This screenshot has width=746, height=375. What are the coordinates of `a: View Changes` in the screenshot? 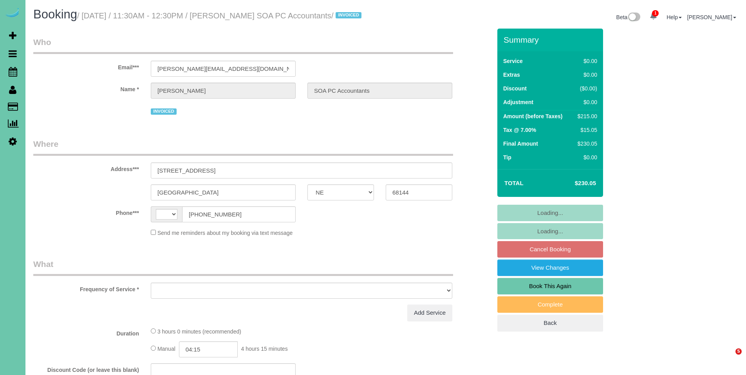 It's located at (550, 268).